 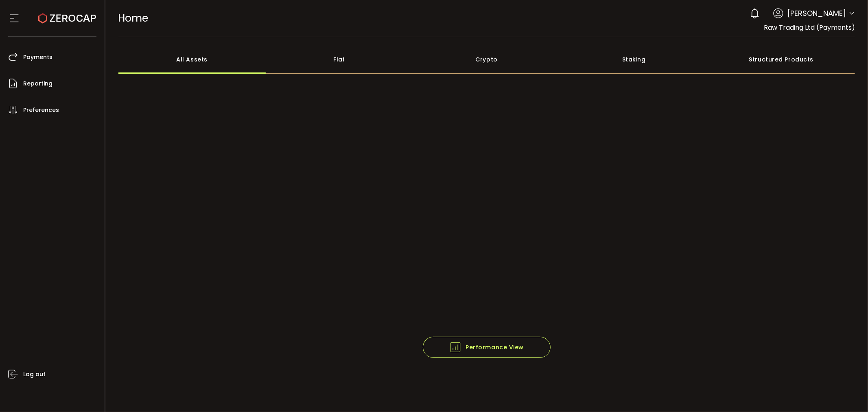 What do you see at coordinates (821, 368) in the screenshot?
I see `div: Chat Widget` at bounding box center [821, 368].